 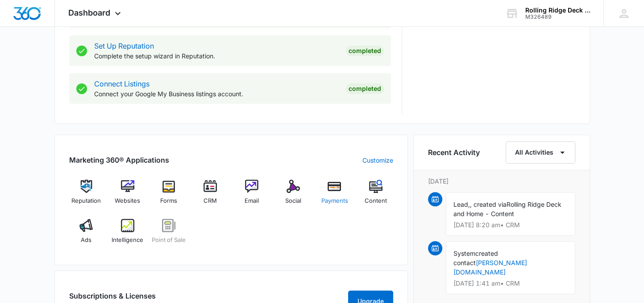 I want to click on p: Connect your Google My Business listings account., so click(x=217, y=93).